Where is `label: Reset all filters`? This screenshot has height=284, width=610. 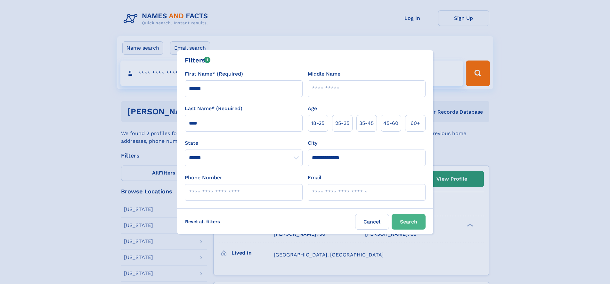 label: Reset all filters is located at coordinates (203, 222).